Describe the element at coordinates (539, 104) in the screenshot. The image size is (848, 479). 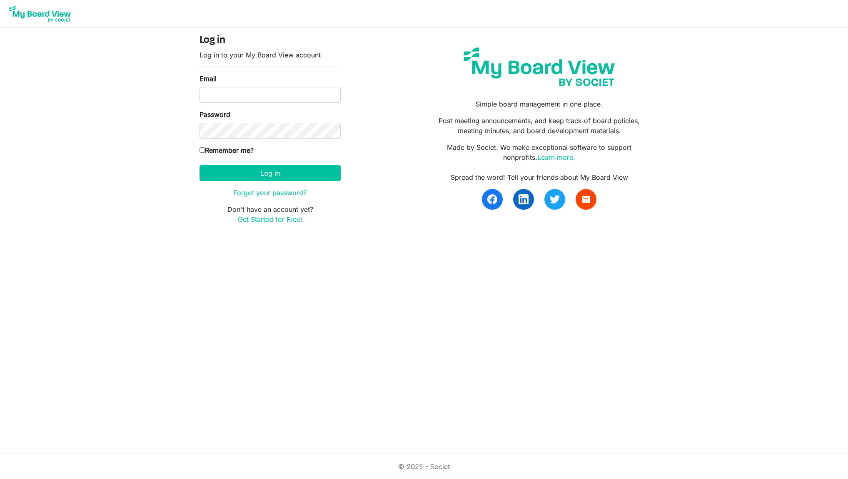
I see `p: Simple board management in one place.` at that location.